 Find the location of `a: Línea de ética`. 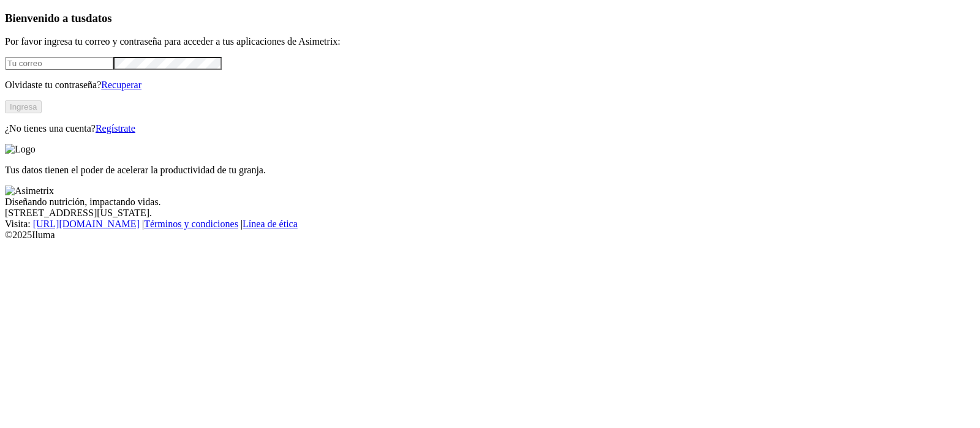

a: Línea de ética is located at coordinates (270, 224).